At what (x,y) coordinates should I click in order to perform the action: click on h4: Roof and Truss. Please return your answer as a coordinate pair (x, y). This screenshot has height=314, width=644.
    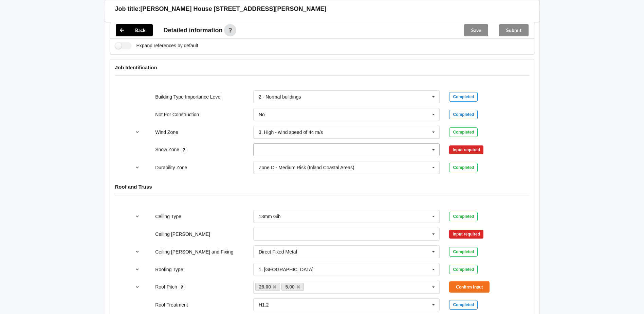
    Looking at the image, I should click on (322, 187).